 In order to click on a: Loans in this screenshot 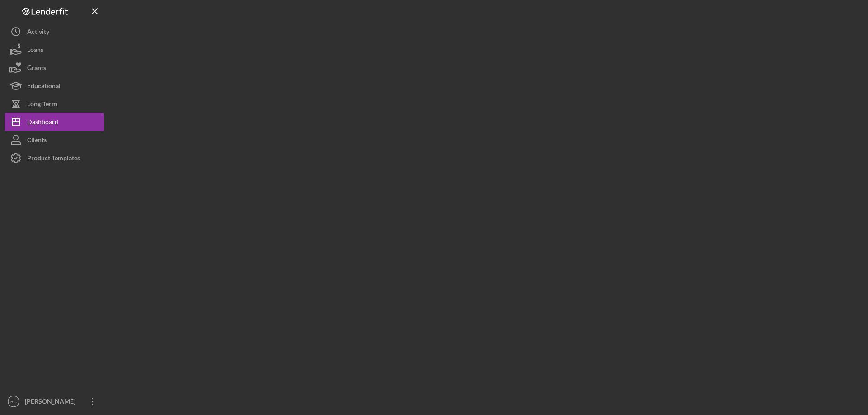, I will do `click(54, 49)`.